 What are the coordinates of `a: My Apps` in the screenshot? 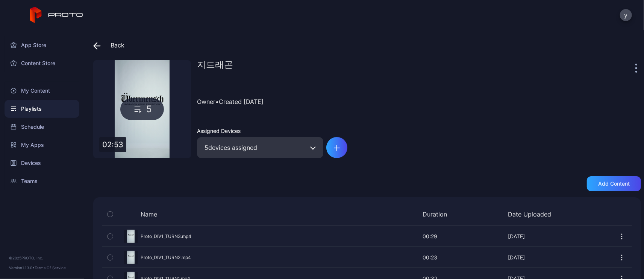 It's located at (42, 145).